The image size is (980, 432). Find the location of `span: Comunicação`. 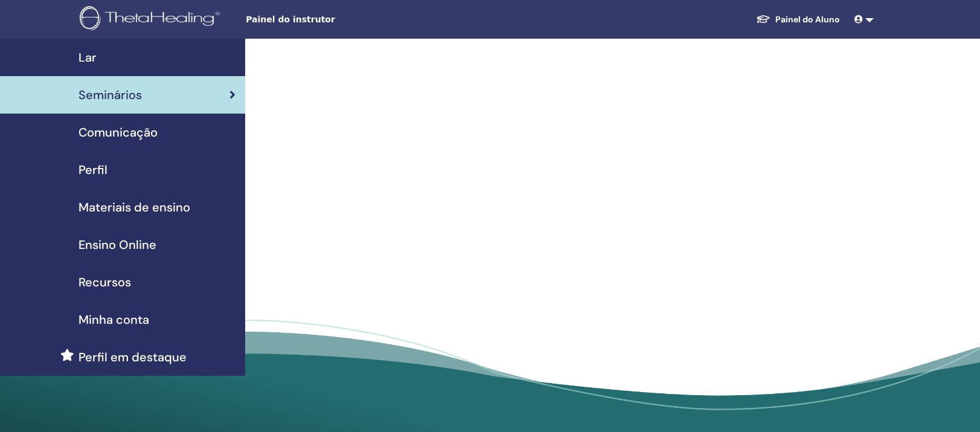

span: Comunicação is located at coordinates (118, 133).